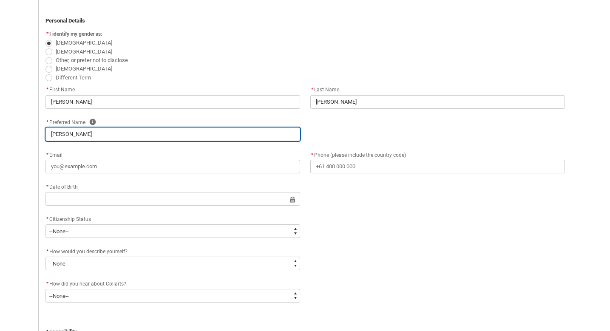 The height and width of the screenshot is (331, 610). Describe the element at coordinates (65, 20) in the screenshot. I see `strong: Personal Details` at that location.